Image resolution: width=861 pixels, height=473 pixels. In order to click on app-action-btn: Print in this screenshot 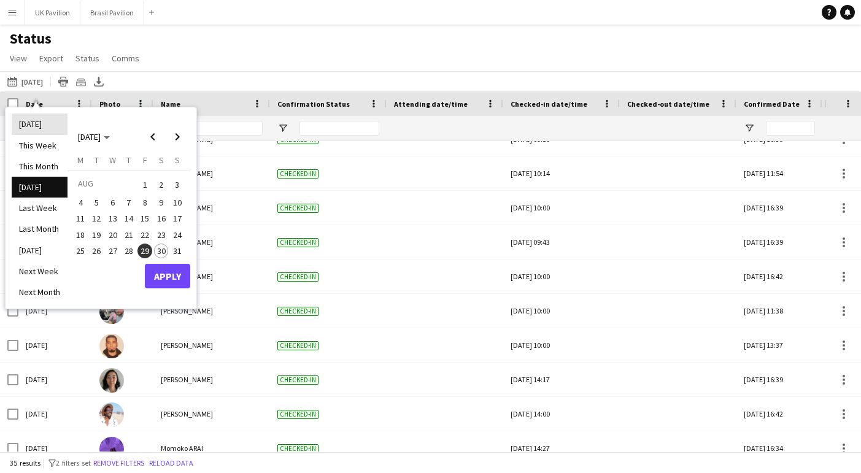, I will do `click(63, 82)`.